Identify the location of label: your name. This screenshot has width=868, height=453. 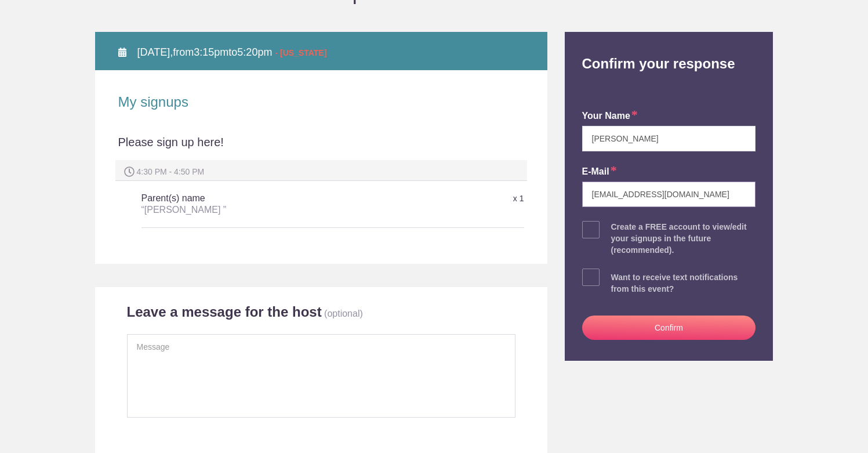
(610, 116).